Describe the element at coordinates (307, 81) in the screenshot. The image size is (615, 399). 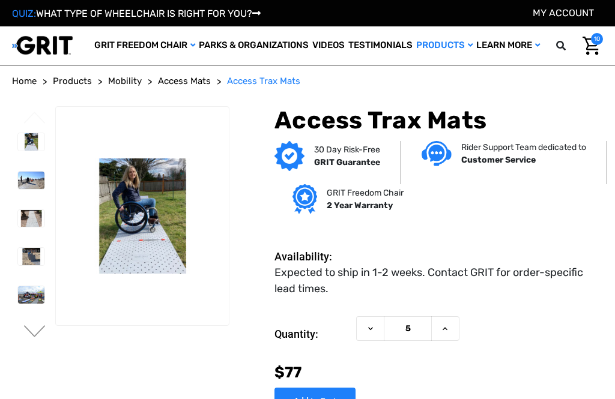
I see `nav: Breadcrumb` at that location.